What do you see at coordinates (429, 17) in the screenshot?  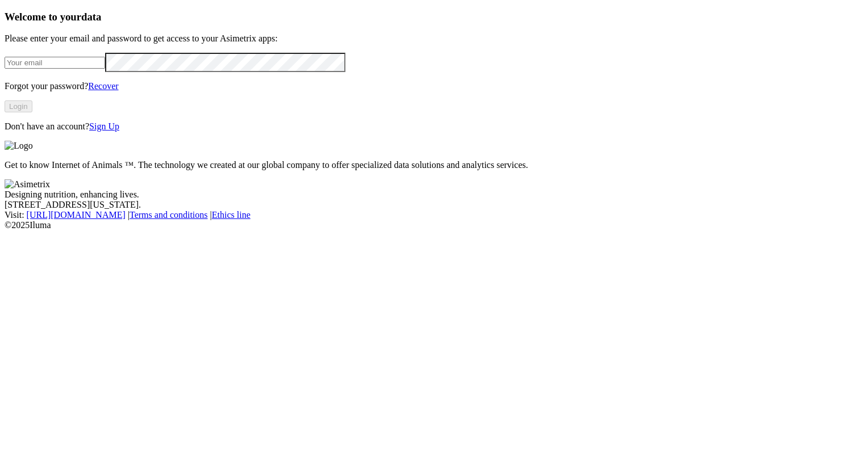 I see `h3: Welcome to your` at bounding box center [429, 17].